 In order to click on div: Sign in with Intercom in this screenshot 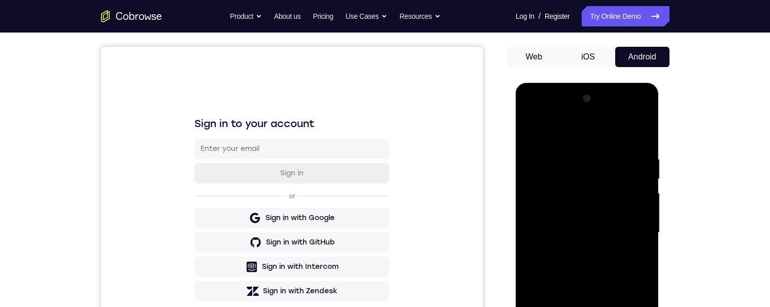, I will do `click(199, 220)`.